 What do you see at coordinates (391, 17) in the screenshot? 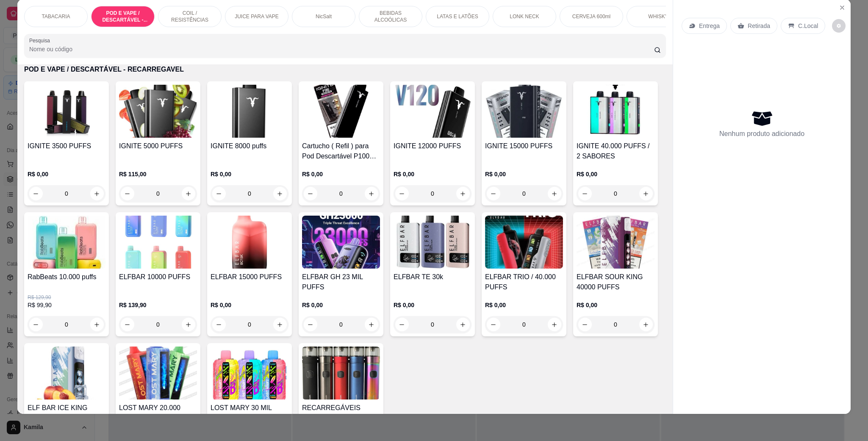
I see `p: BEBIDAS ALCOÓLICAS` at bounding box center [391, 17].